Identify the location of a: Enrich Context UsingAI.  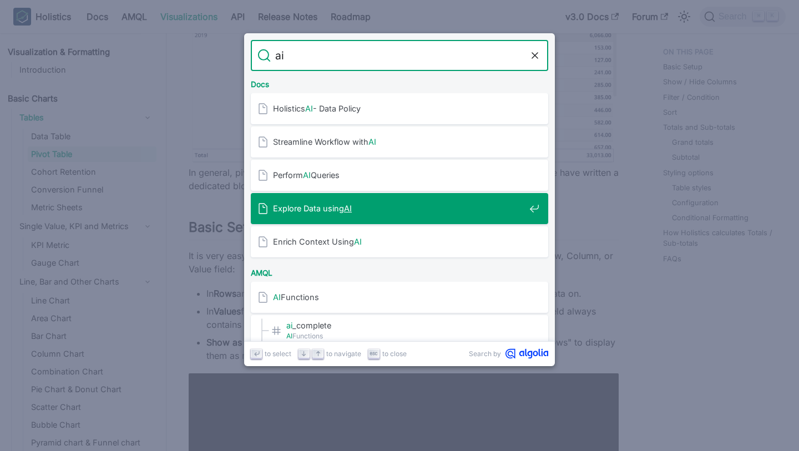
(399, 242).